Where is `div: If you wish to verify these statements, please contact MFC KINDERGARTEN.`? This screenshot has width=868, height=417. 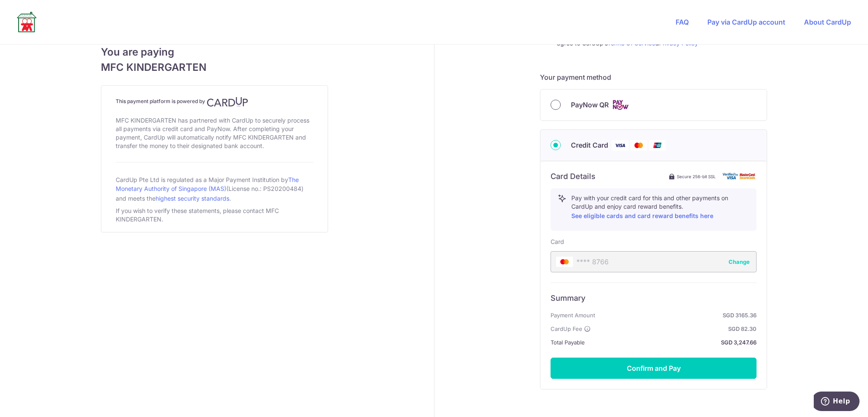 div: If you wish to verify these statements, please contact MFC KINDERGARTEN. is located at coordinates (215, 215).